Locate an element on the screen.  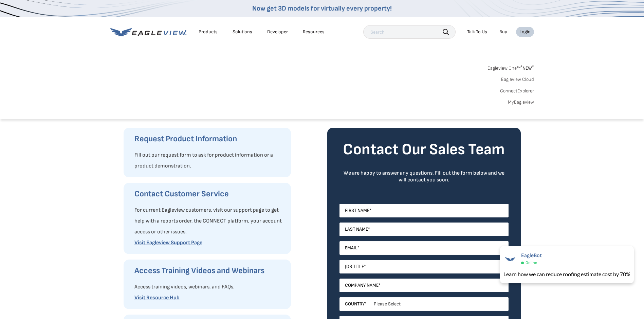
input: Search is located at coordinates (409, 32).